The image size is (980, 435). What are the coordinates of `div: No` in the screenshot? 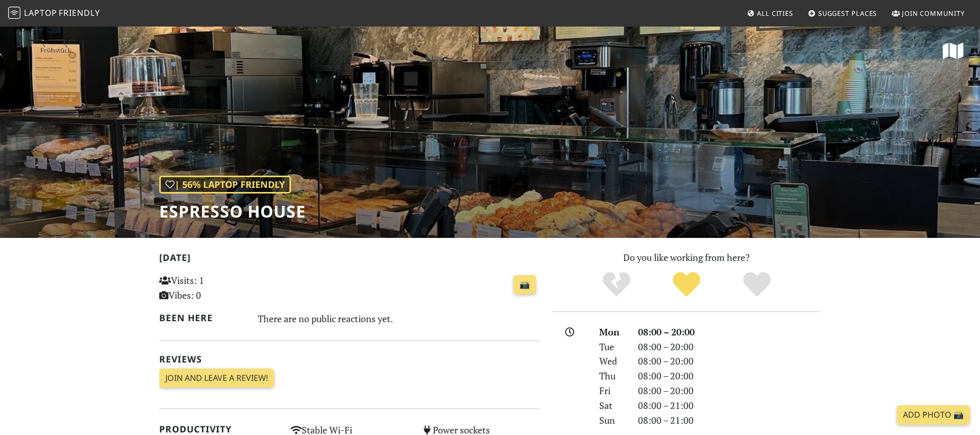 It's located at (616, 284).